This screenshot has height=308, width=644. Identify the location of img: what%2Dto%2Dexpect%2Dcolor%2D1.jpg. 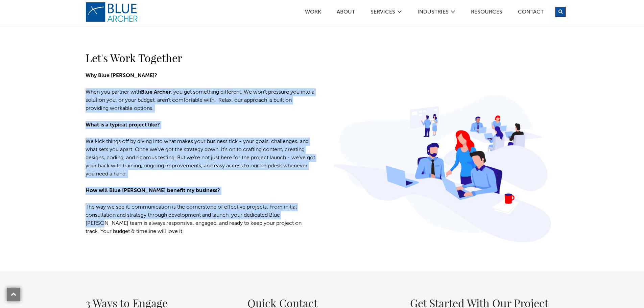
(444, 167).